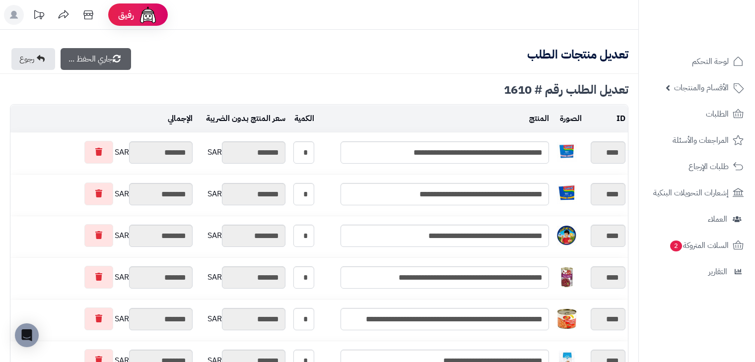 This screenshot has width=755, height=362. Describe the element at coordinates (103, 119) in the screenshot. I see `td: الإجمالي` at that location.